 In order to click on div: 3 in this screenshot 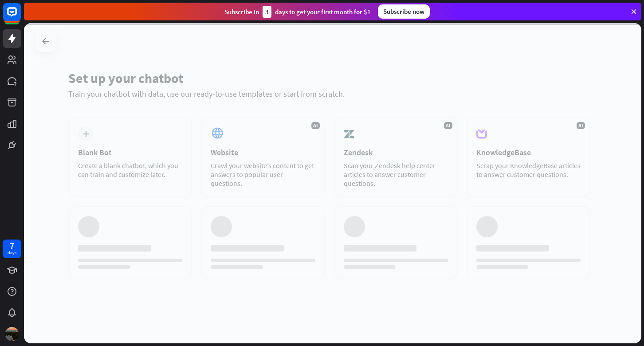, I will do `click(267, 12)`.